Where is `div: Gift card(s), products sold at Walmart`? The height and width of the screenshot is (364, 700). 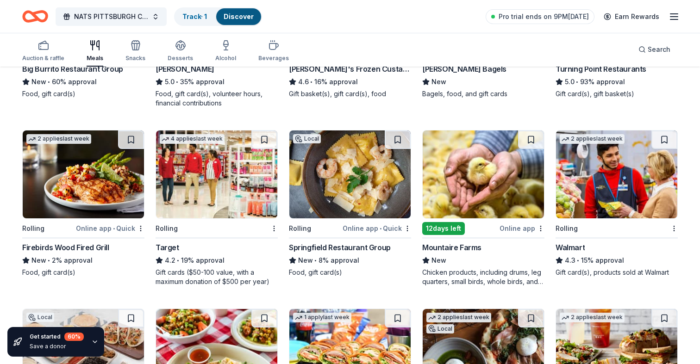 div: Gift card(s), products sold at Walmart is located at coordinates (617, 273).